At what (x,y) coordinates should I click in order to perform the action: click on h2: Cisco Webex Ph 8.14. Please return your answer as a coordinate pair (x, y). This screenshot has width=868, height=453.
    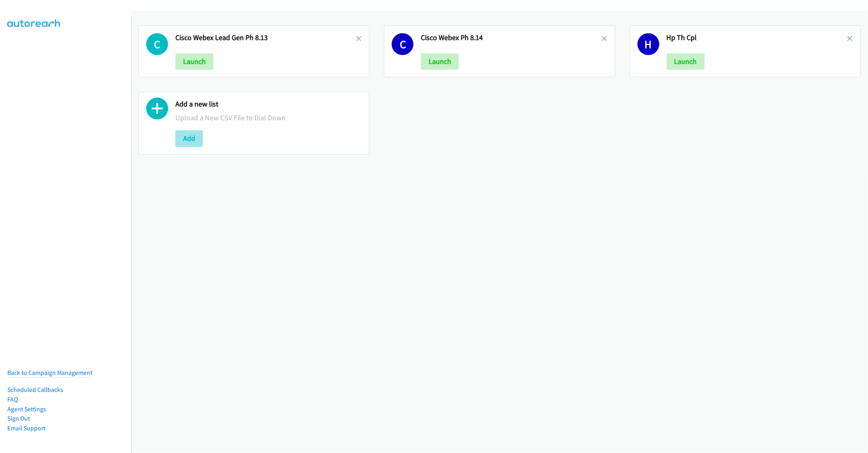
    Looking at the image, I should click on (511, 38).